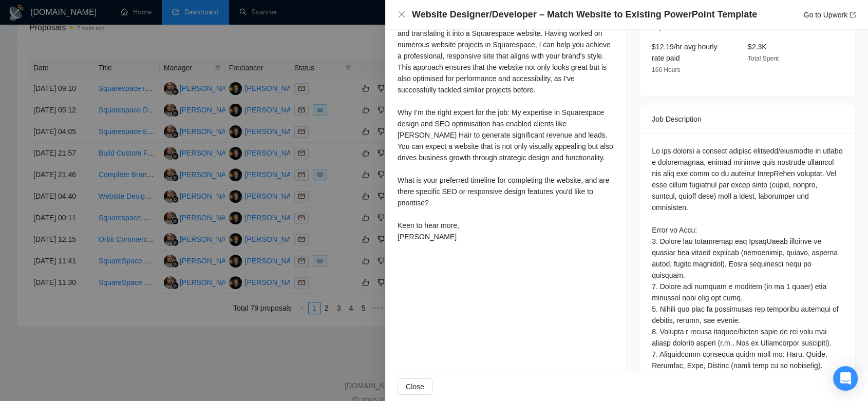 The image size is (868, 401). I want to click on a: Go to Upworkexport, so click(829, 15).